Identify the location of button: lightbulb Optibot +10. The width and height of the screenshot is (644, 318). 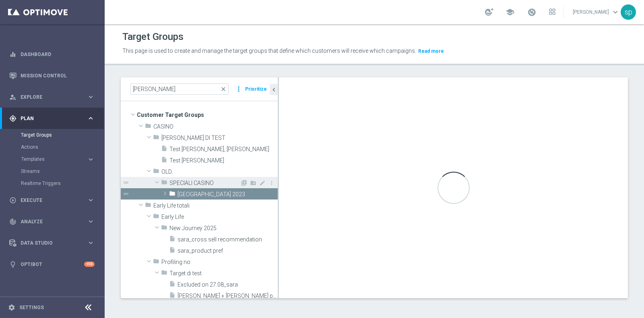
(52, 264).